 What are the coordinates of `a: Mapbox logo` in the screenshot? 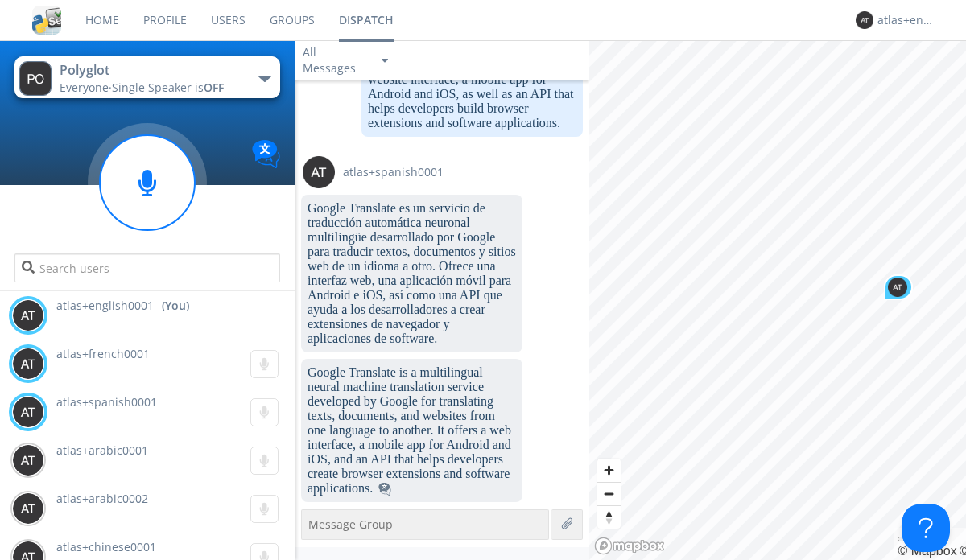 It's located at (629, 546).